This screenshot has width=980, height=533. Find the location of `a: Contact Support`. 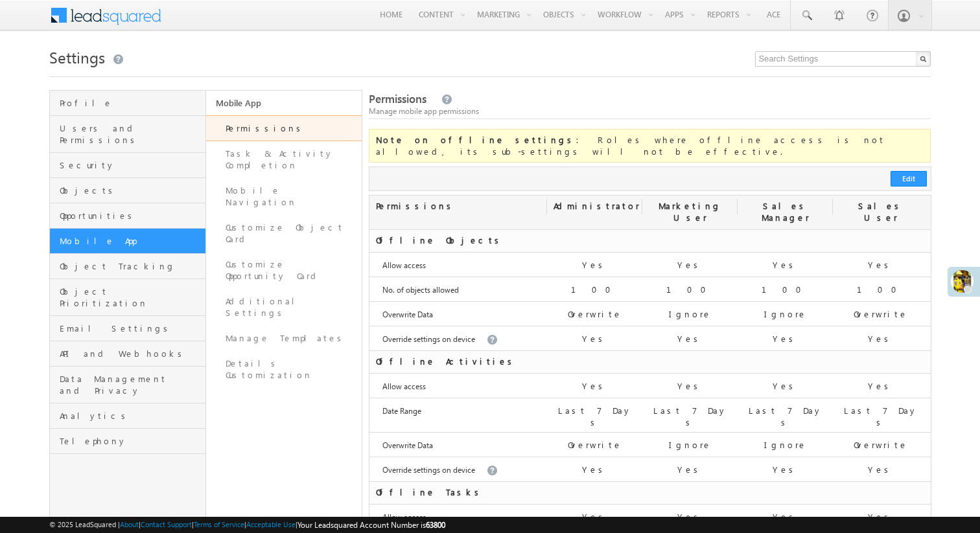

a: Contact Support is located at coordinates (166, 524).